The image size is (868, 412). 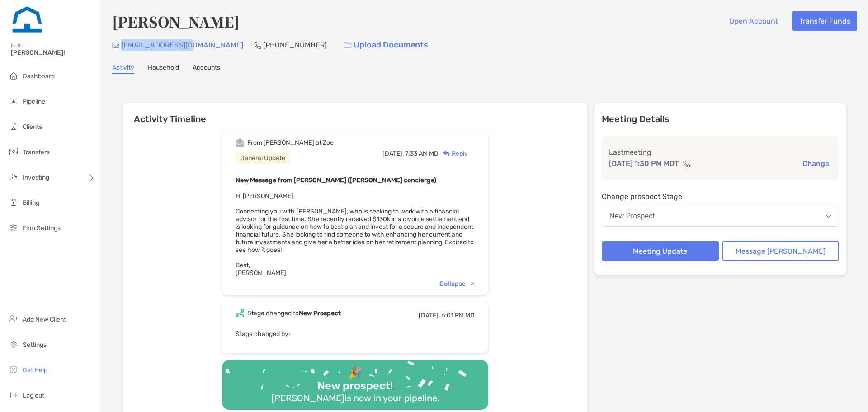 I want to click on a: Upload Documents, so click(x=386, y=44).